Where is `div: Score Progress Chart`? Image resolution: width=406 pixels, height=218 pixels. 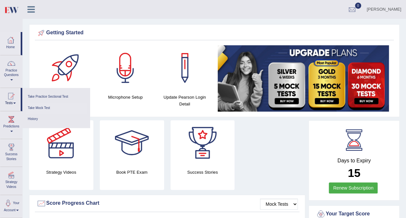 div: Score Progress Chart is located at coordinates (167, 203).